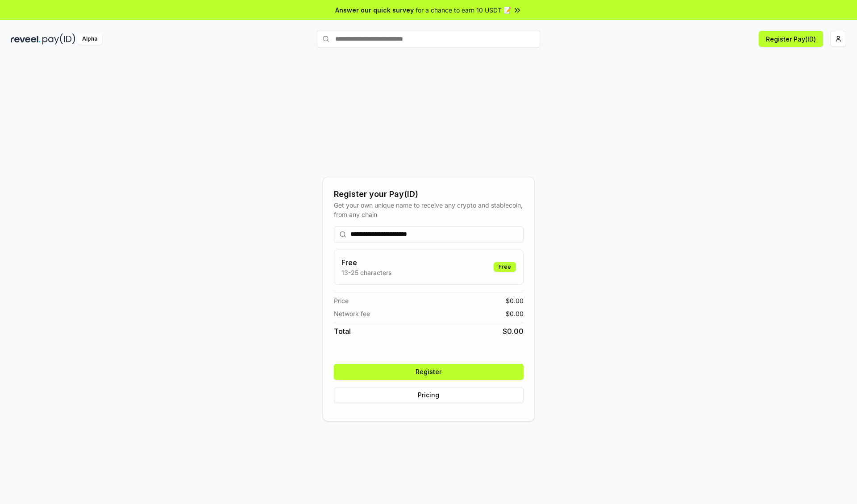 The image size is (857, 504). I want to click on div: Get your own unique name to receive any crypto and stablecoin, from any chain, so click(428, 210).